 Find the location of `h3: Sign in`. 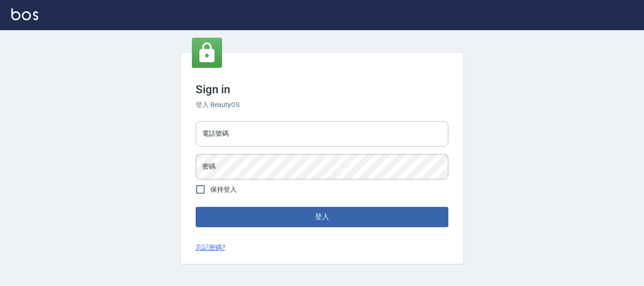

h3: Sign in is located at coordinates (322, 89).